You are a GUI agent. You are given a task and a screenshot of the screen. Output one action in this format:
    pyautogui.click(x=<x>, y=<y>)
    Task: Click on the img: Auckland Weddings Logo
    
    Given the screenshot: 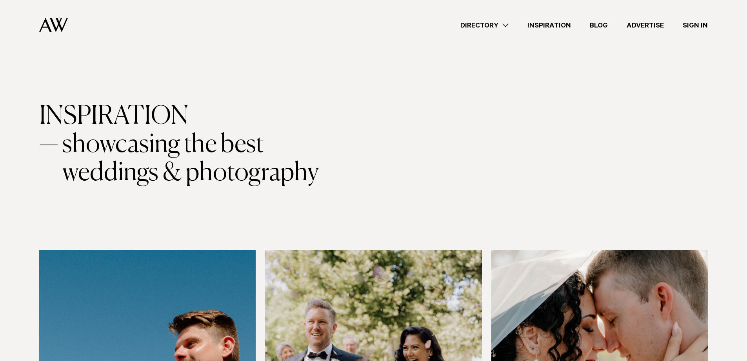 What is the action you would take?
    pyautogui.click(x=53, y=25)
    